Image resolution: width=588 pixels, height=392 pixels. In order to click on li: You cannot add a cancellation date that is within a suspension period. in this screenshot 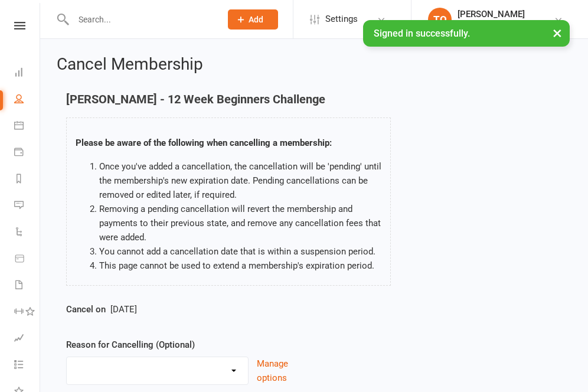, I will do `click(240, 252)`.